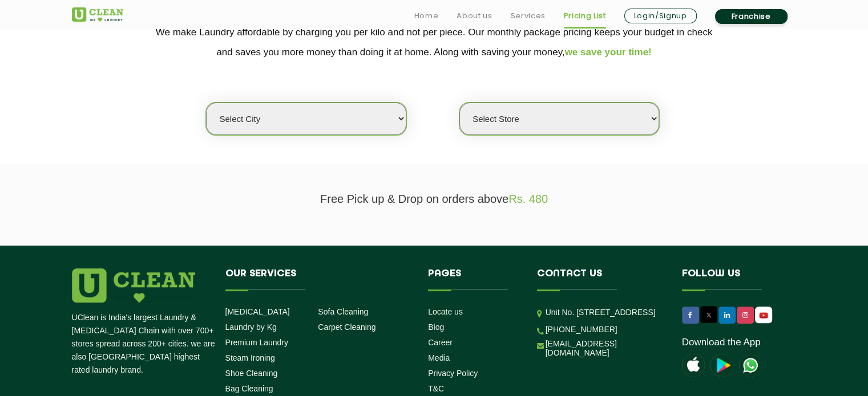  What do you see at coordinates (256, 343) in the screenshot?
I see `a: Premium Laundry` at bounding box center [256, 343].